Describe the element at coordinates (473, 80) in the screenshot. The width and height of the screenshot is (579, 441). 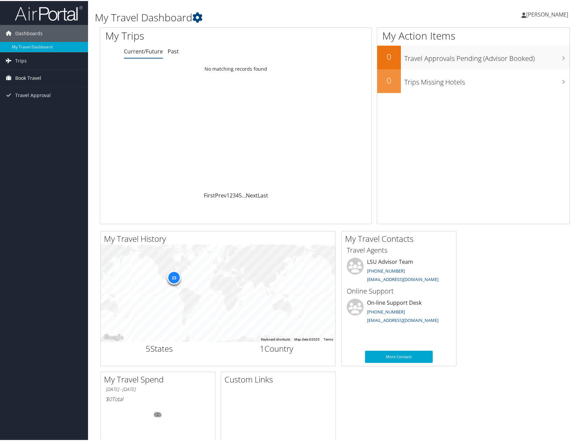
I see `a: 0Trips Missing Hotels` at that location.